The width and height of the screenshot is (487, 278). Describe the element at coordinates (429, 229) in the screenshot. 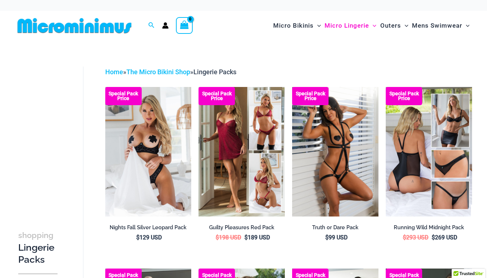

I see `a: Running Wild Midnight Pack` at that location.